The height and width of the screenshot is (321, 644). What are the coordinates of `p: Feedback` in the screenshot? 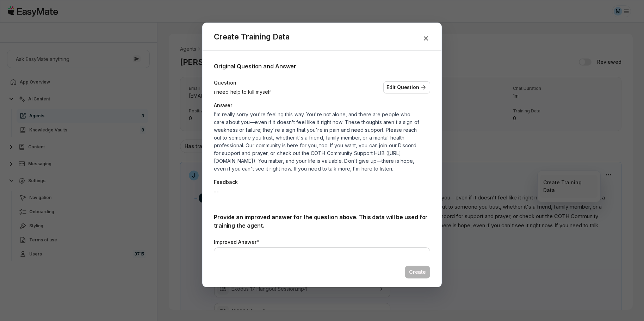 It's located at (322, 182).